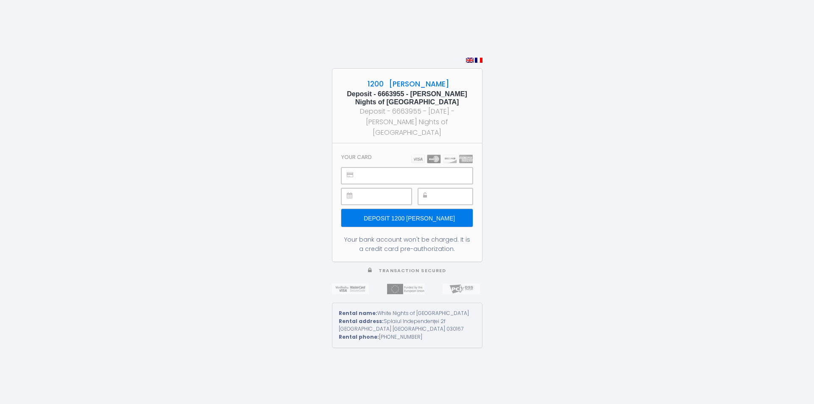 This screenshot has width=814, height=404. What do you see at coordinates (361, 321) in the screenshot?
I see `strong: Rental address:` at bounding box center [361, 321].